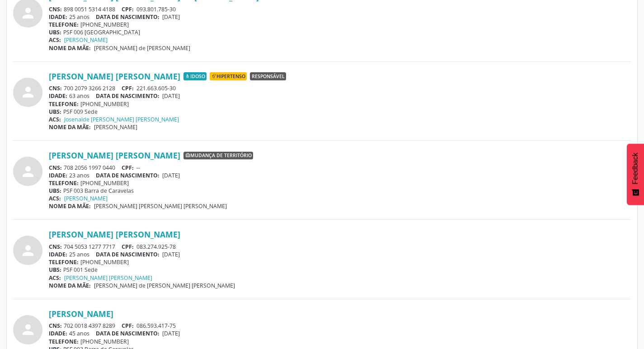 This screenshot has width=644, height=349. What do you see at coordinates (268, 76) in the screenshot?
I see `span: Responsável` at bounding box center [268, 76].